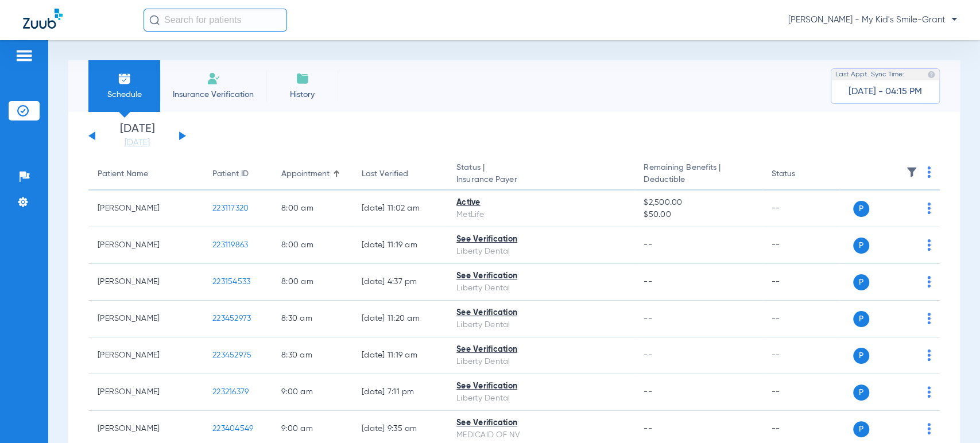 Image resolution: width=980 pixels, height=443 pixels. Describe the element at coordinates (213, 79) in the screenshot. I see `img: Manual Insurance Verification` at that location.